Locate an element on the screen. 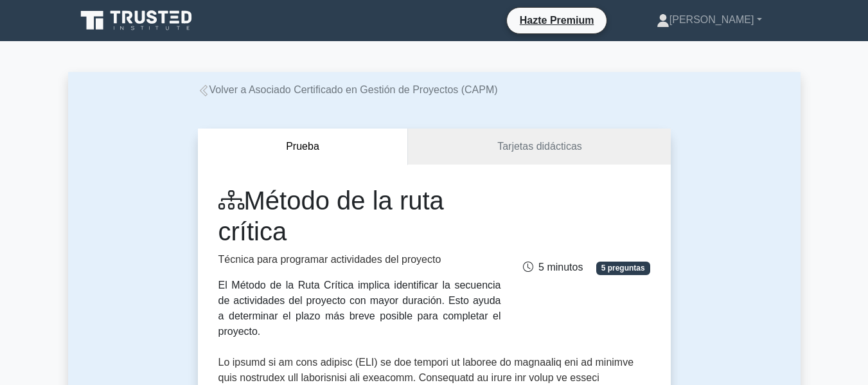 The width and height of the screenshot is (868, 385). font: El Método de la Ruta Crítica implica identificar la secuencia de actividades del proyecto con may... is located at coordinates (360, 308).